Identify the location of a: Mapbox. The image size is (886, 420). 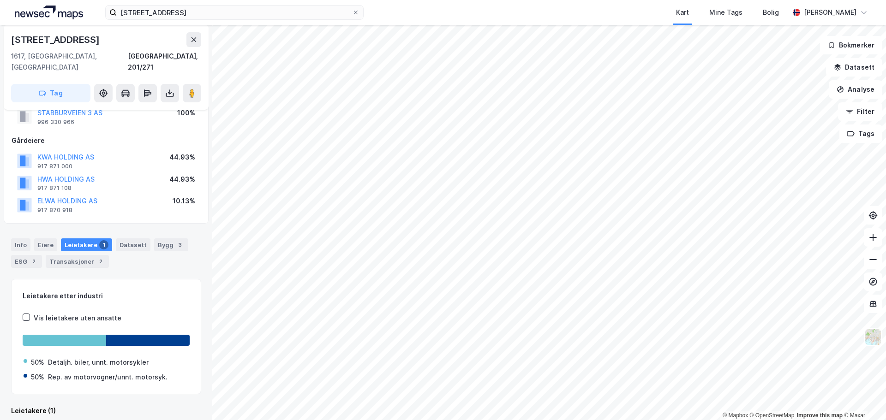
(735, 416).